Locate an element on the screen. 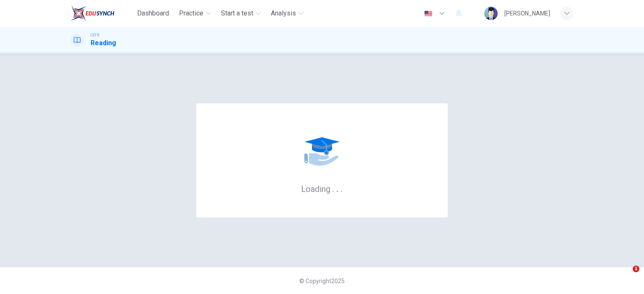 Image resolution: width=644 pixels, height=294 pixels. img: EduSynch logo is located at coordinates (92, 13).